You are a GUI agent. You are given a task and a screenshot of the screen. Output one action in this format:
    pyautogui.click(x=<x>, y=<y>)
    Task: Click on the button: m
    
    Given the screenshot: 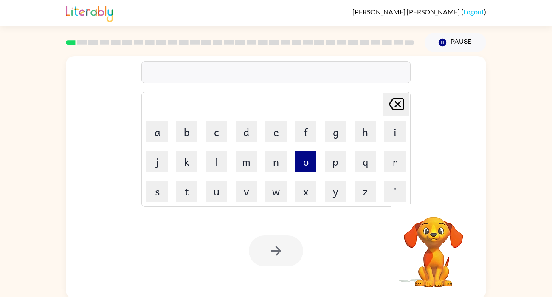 What is the action you would take?
    pyautogui.click(x=246, y=161)
    